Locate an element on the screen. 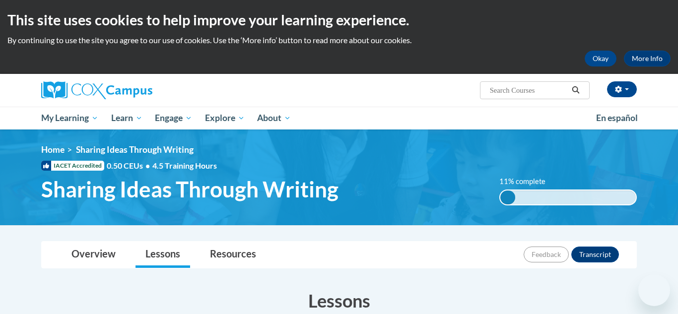  a: My Learning is located at coordinates (69, 118).